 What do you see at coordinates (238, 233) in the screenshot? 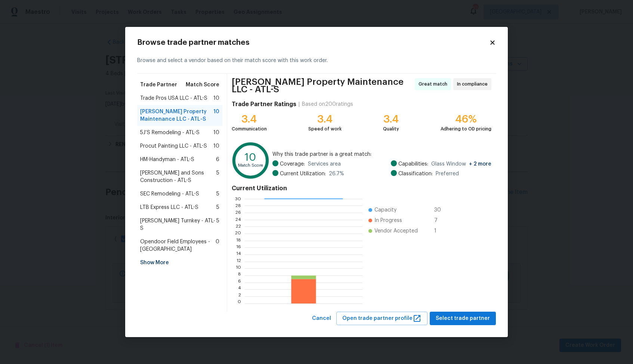
I see `text: 20` at bounding box center [238, 233].